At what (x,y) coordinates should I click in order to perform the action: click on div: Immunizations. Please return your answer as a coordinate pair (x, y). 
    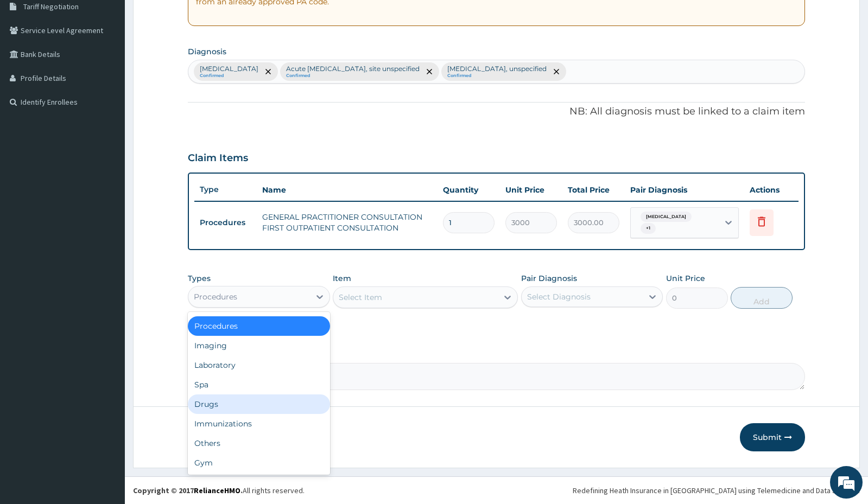
    Looking at the image, I should click on (258, 424).